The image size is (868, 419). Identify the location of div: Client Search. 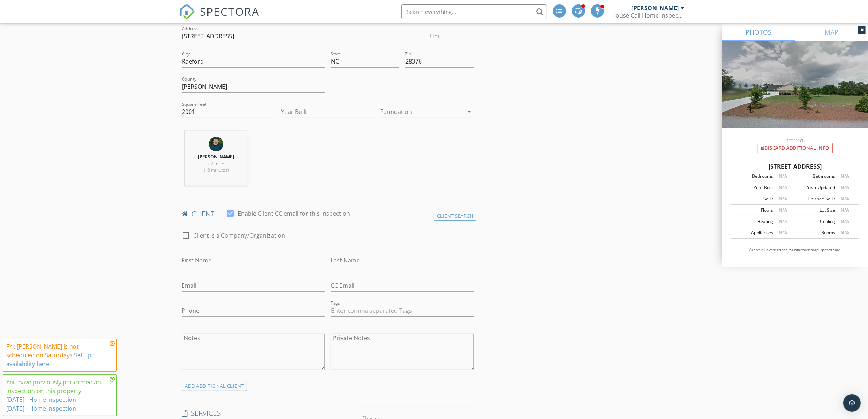
(455, 216).